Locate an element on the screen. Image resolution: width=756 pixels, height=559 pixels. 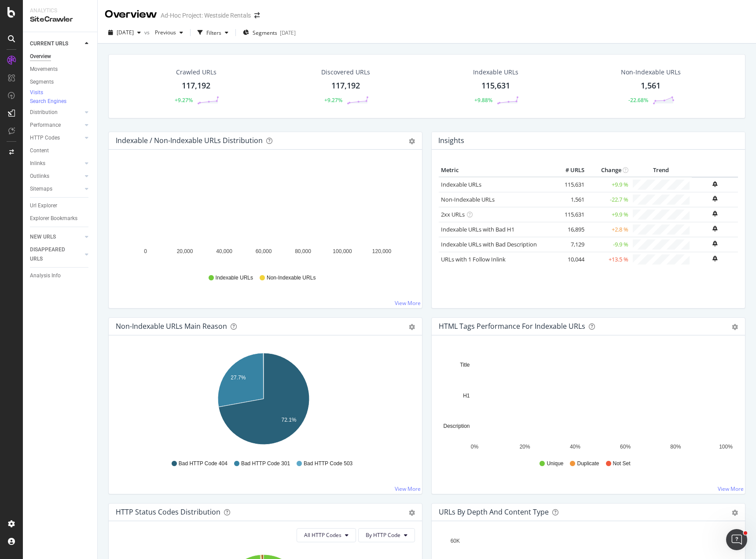
text: 100% is located at coordinates (725, 447).